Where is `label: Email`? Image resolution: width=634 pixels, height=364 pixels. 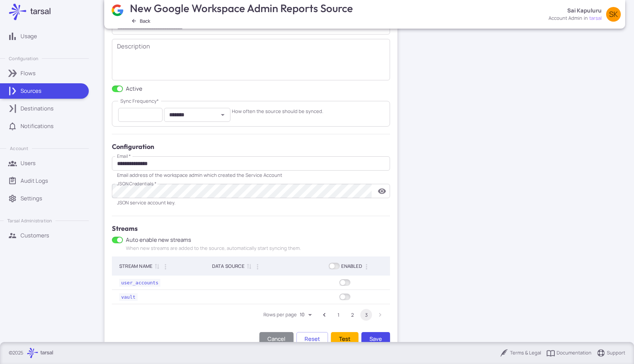 label: Email is located at coordinates (124, 156).